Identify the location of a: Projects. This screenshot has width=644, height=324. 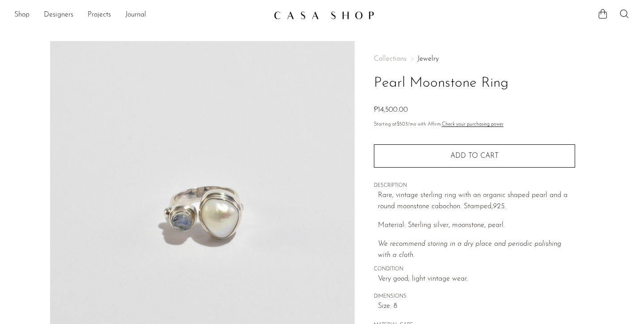
(99, 15).